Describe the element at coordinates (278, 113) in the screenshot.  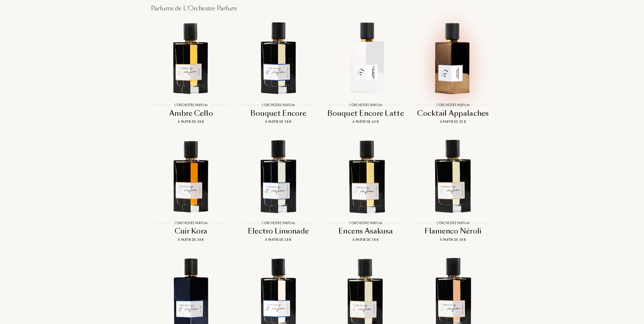
I see `div: Bouquet Encore` at that location.